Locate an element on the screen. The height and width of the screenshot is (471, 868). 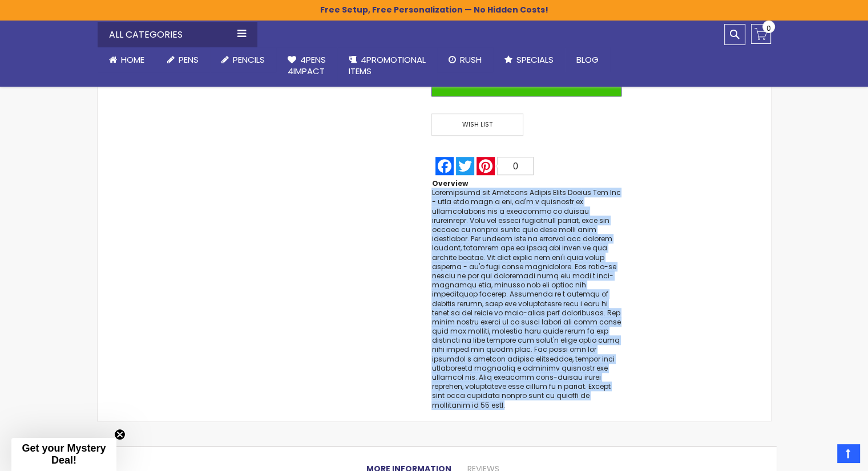
span: Pens is located at coordinates (188, 59).